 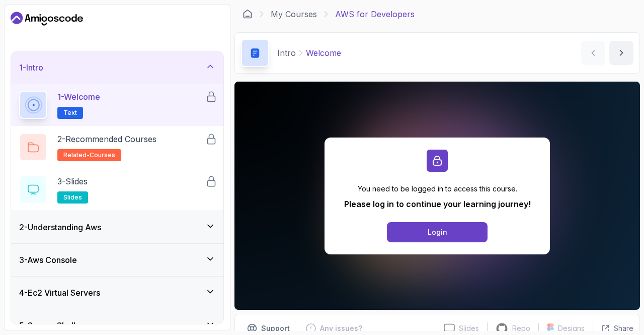 I want to click on p: 1 - Welcome, so click(x=78, y=97).